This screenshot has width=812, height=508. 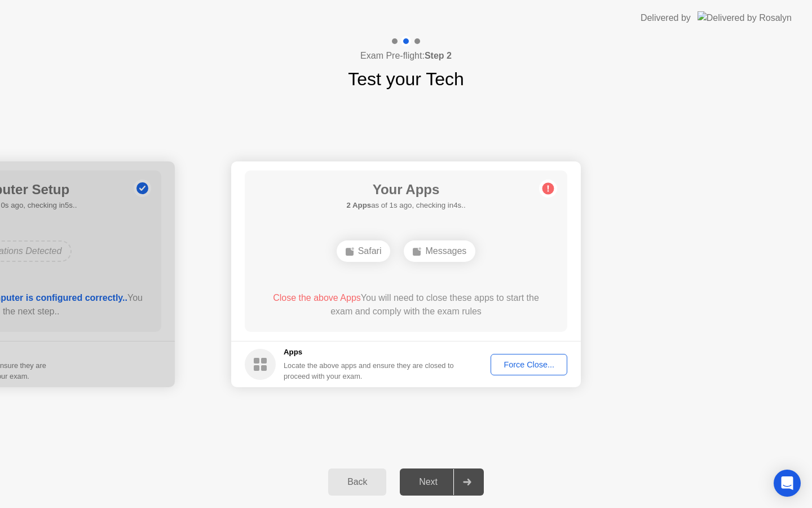 What do you see at coordinates (359, 205) in the screenshot?
I see `b: 2 Apps` at bounding box center [359, 205].